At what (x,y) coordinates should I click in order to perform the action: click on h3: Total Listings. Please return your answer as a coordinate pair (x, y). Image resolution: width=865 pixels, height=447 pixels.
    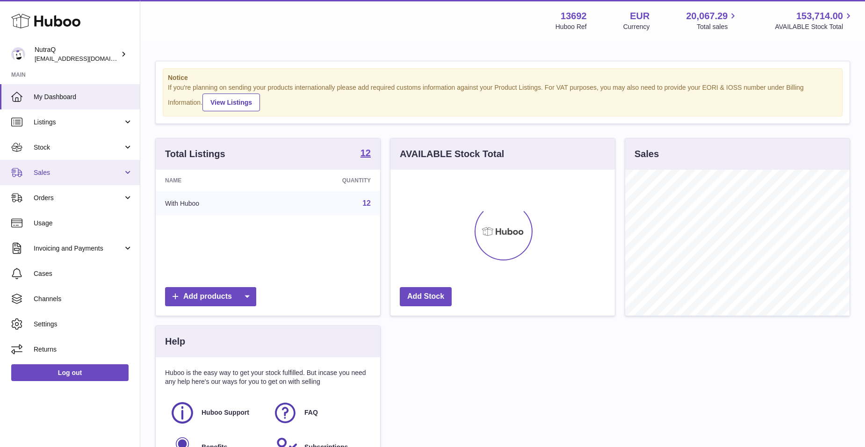
    Looking at the image, I should click on (195, 154).